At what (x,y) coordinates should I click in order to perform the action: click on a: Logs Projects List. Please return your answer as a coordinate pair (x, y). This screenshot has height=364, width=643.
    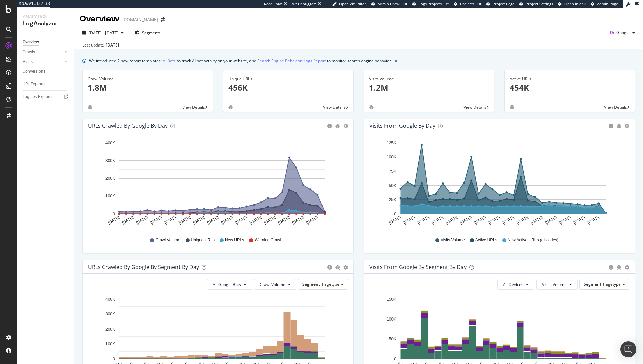
    Looking at the image, I should click on (430, 4).